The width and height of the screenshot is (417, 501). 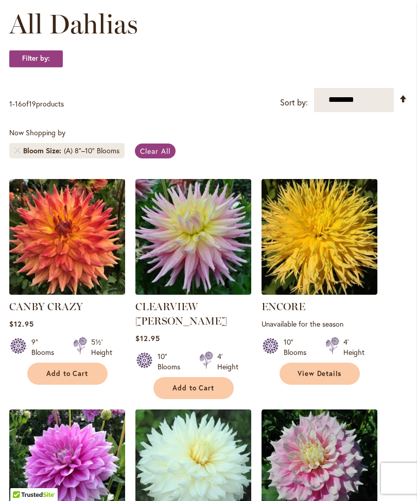 What do you see at coordinates (294, 102) in the screenshot?
I see `label: Sort by:` at bounding box center [294, 102].